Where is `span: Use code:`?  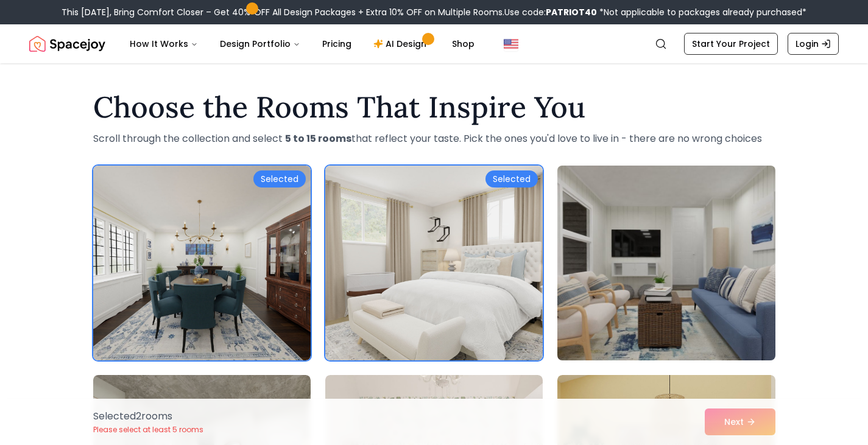
span: Use code: is located at coordinates (550, 12).